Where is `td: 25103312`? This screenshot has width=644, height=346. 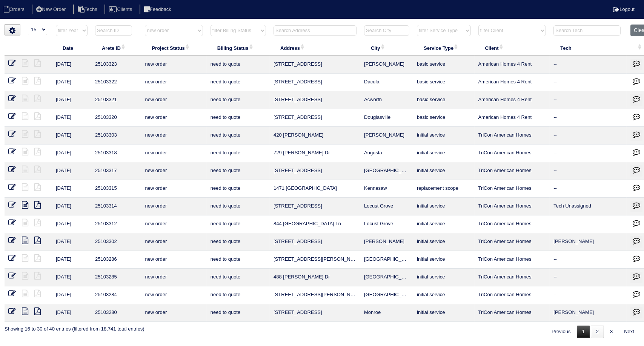 td: 25103312 is located at coordinates (116, 224).